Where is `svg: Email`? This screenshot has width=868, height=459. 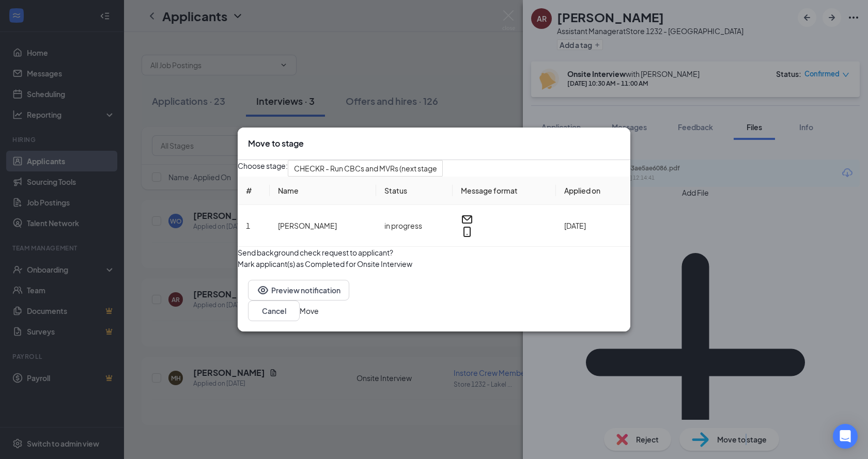 svg: Email is located at coordinates (467, 219).